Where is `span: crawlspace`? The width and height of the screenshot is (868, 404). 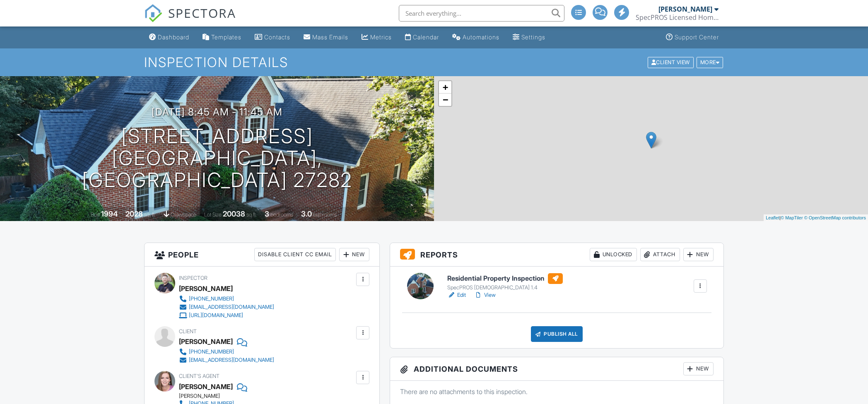 span: crawlspace is located at coordinates (184, 215).